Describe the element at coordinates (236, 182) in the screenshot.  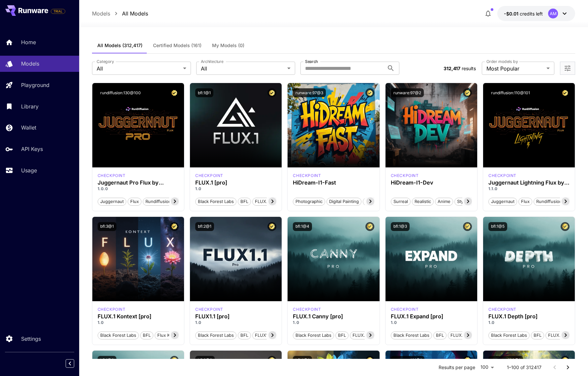
I see `div: FLUX.1 [pro]` at that location.